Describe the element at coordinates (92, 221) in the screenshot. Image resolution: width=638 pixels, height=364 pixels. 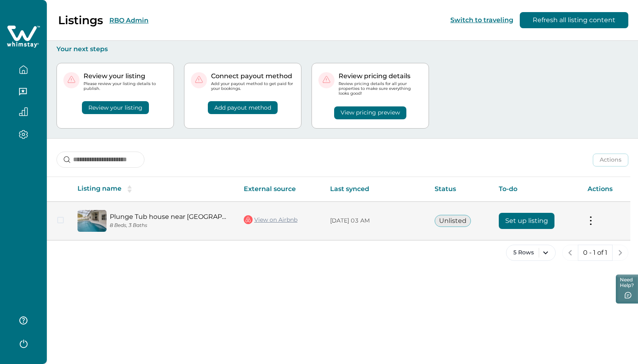
I see `img: propertyImage_Plunge Tub house near Disney pool and spa` at that location.